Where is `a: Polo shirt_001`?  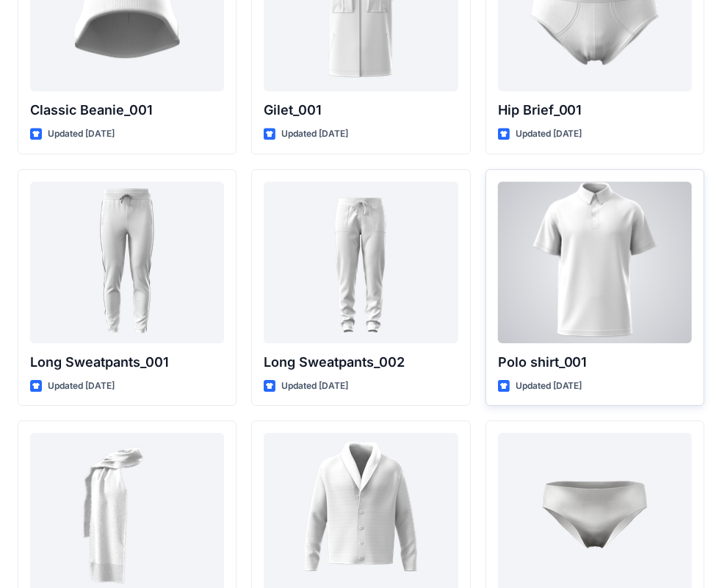 a: Polo shirt_001 is located at coordinates (595, 262).